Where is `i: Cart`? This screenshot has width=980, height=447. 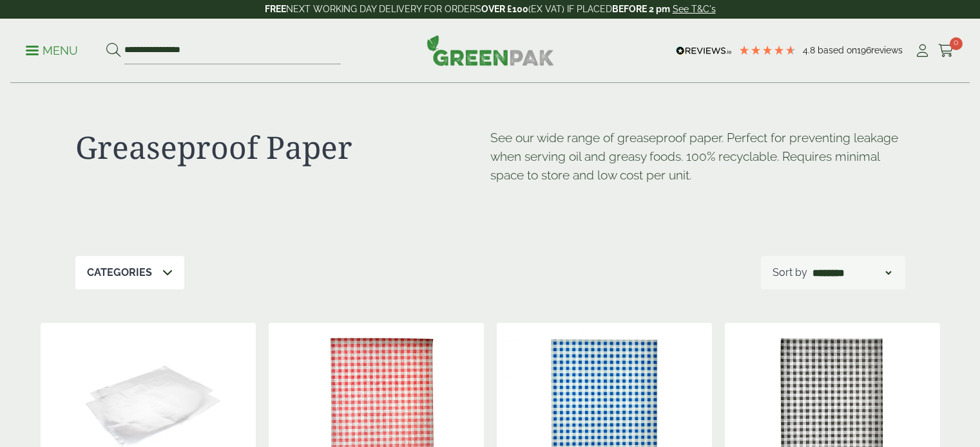 i: Cart is located at coordinates (946, 51).